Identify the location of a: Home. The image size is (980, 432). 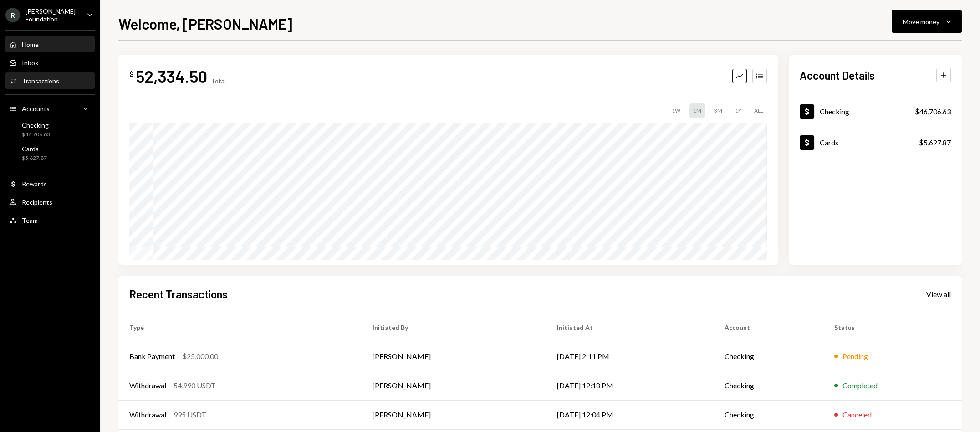
(50, 44).